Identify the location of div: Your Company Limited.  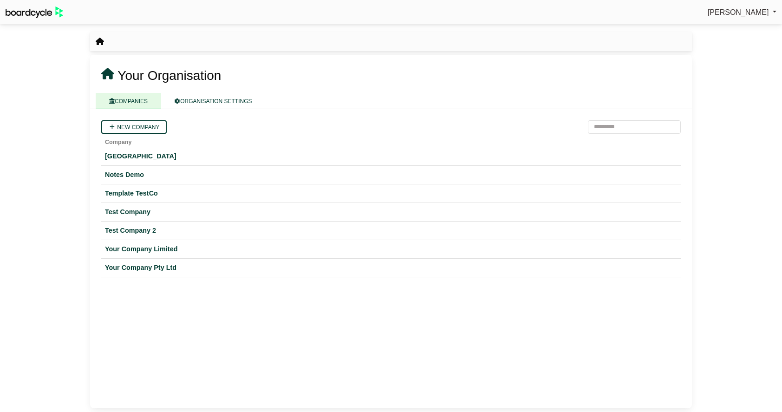
(391, 249).